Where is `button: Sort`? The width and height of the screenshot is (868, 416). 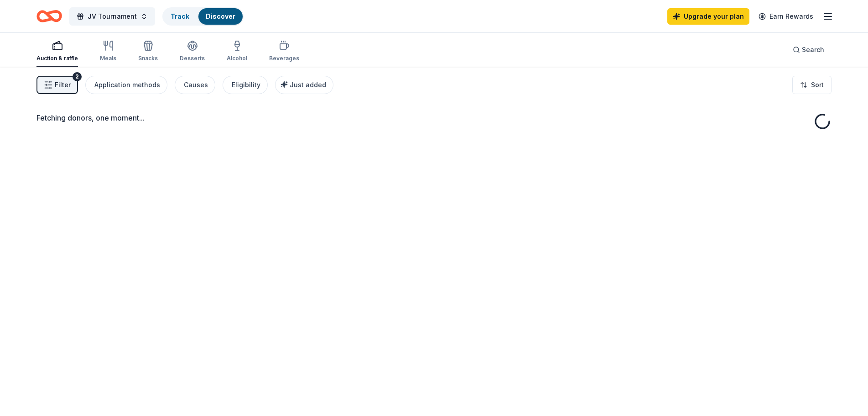 button: Sort is located at coordinates (812, 85).